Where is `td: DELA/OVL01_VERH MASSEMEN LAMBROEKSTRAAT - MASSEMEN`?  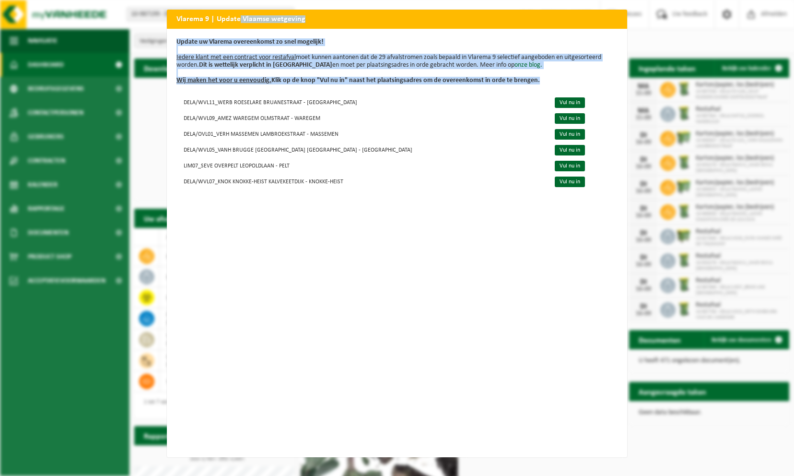
td: DELA/OVL01_VERH MASSEMEN LAMBROEKSTRAAT - MASSEMEN is located at coordinates (362, 133).